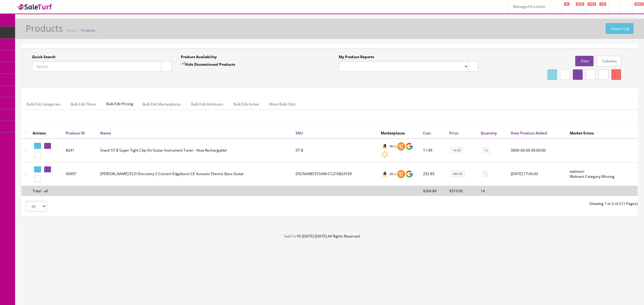 The height and width of the screenshot is (305, 644). What do you see at coordinates (399, 133) in the screenshot?
I see `th: Marketplaces` at bounding box center [399, 133].